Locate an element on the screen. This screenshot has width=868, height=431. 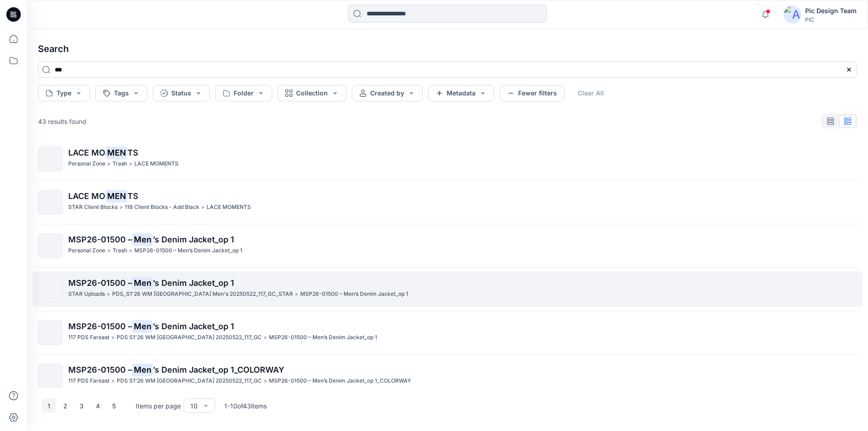
p: PDS_S1'26 WM USA Men's 20250522_117_GC_STAR is located at coordinates (203, 294).